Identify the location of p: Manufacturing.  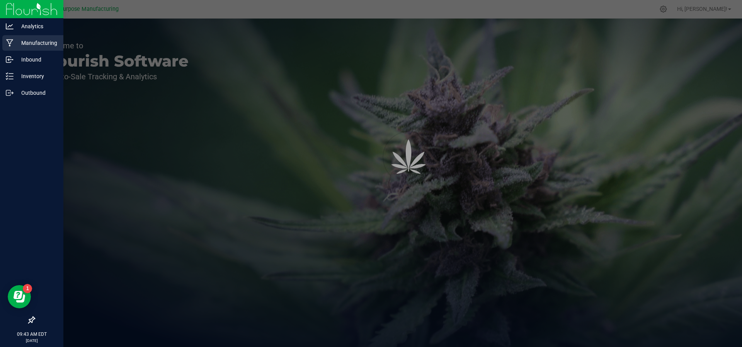
(37, 43).